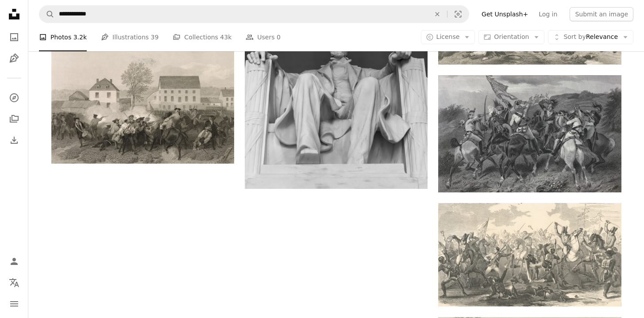  What do you see at coordinates (601, 14) in the screenshot?
I see `button: Submit an image` at bounding box center [601, 14].